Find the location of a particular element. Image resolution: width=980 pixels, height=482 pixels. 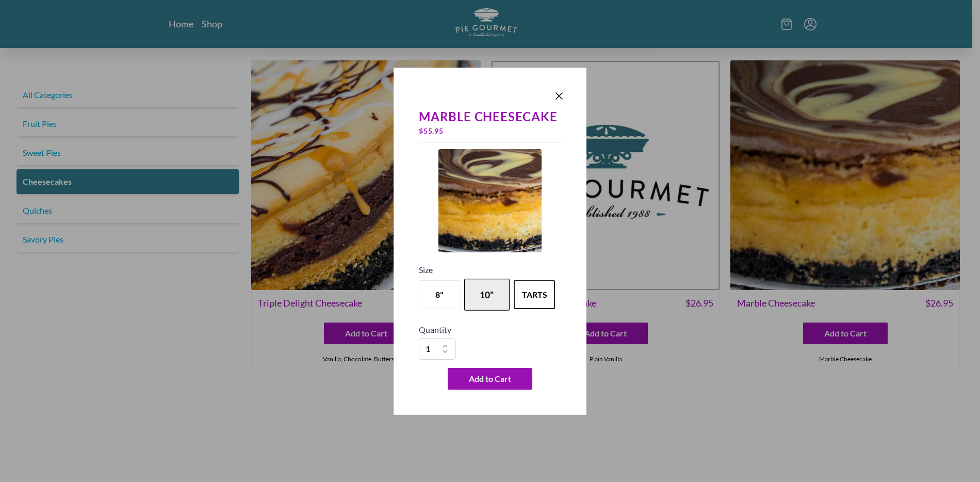

h5: Size is located at coordinates (490, 270).